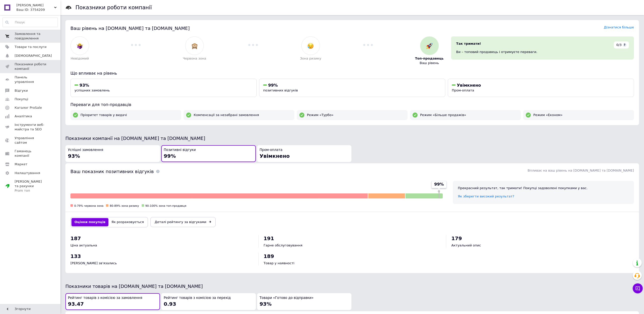 This screenshot has width=644, height=314. What do you see at coordinates (310, 59) in the screenshot?
I see `span: Зона ризику` at bounding box center [310, 59].